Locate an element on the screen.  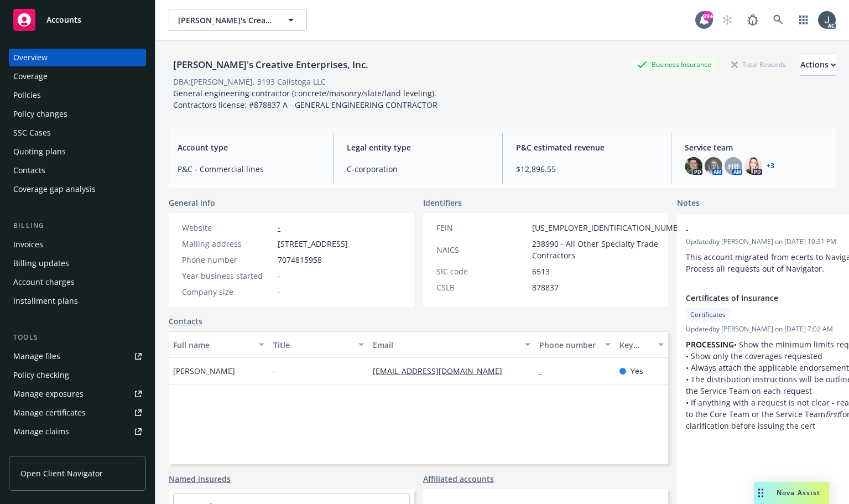
div: Policy changes is located at coordinates (40, 114).